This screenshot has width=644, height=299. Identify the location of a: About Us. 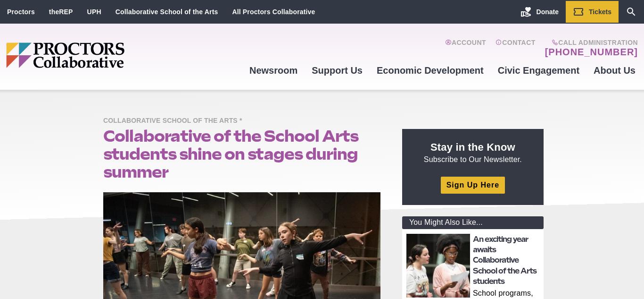
(614, 70).